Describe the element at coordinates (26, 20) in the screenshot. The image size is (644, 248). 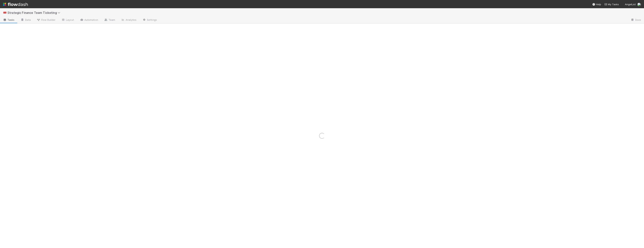
I see `a: Data` at that location.